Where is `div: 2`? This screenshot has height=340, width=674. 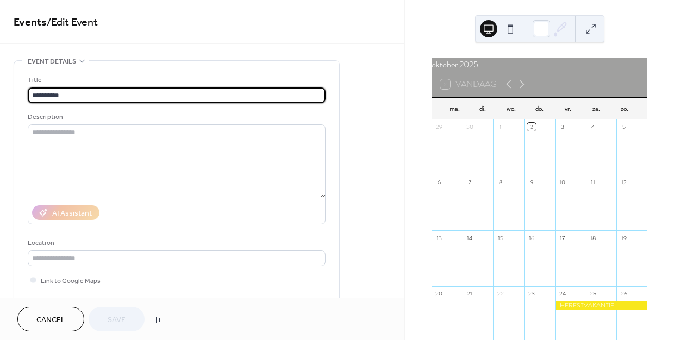
div: 2 is located at coordinates (531, 127).